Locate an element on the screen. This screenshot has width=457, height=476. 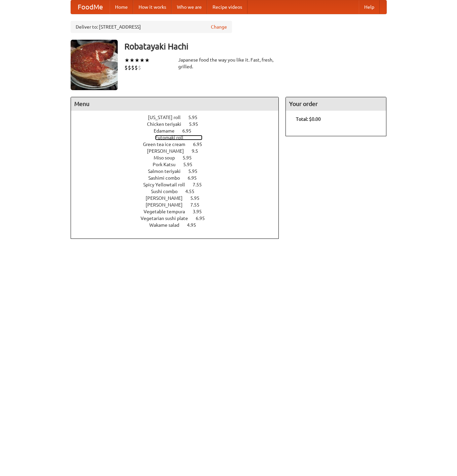
a: Change is located at coordinates (219, 27).